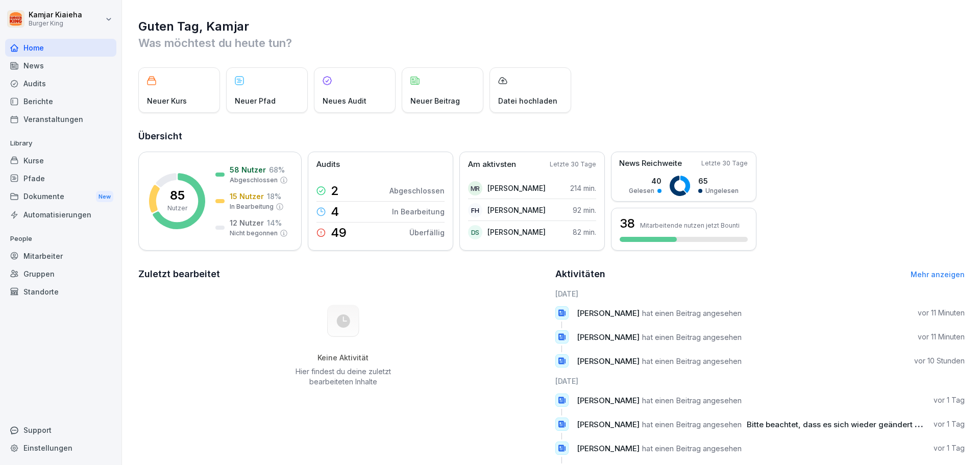 The image size is (980, 465). Describe the element at coordinates (61, 119) in the screenshot. I see `div: Veranstaltungen` at that location.